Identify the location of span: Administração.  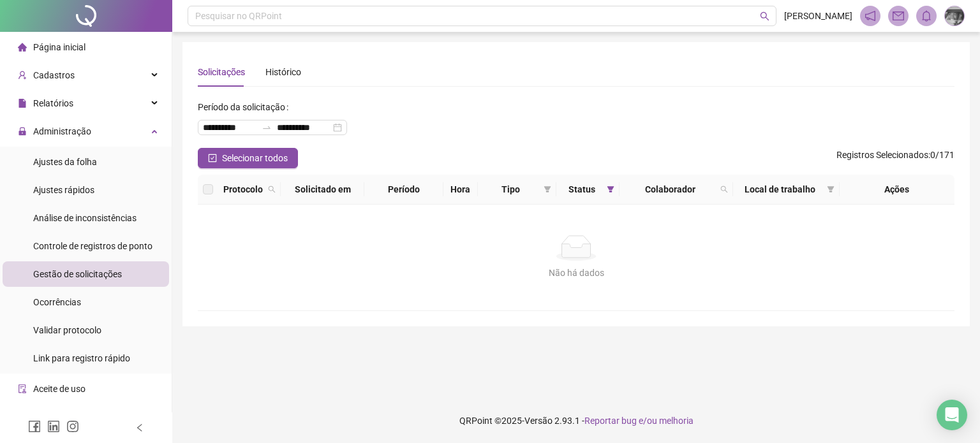
(62, 132).